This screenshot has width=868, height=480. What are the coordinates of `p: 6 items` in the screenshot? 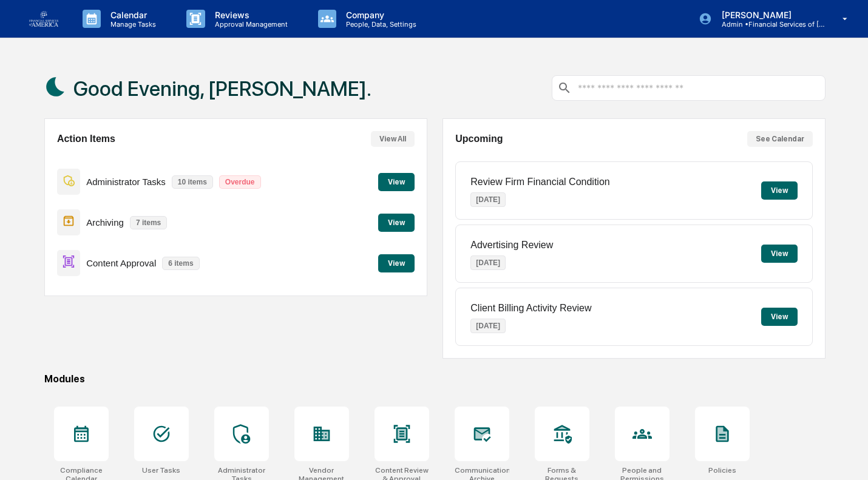 It's located at (180, 263).